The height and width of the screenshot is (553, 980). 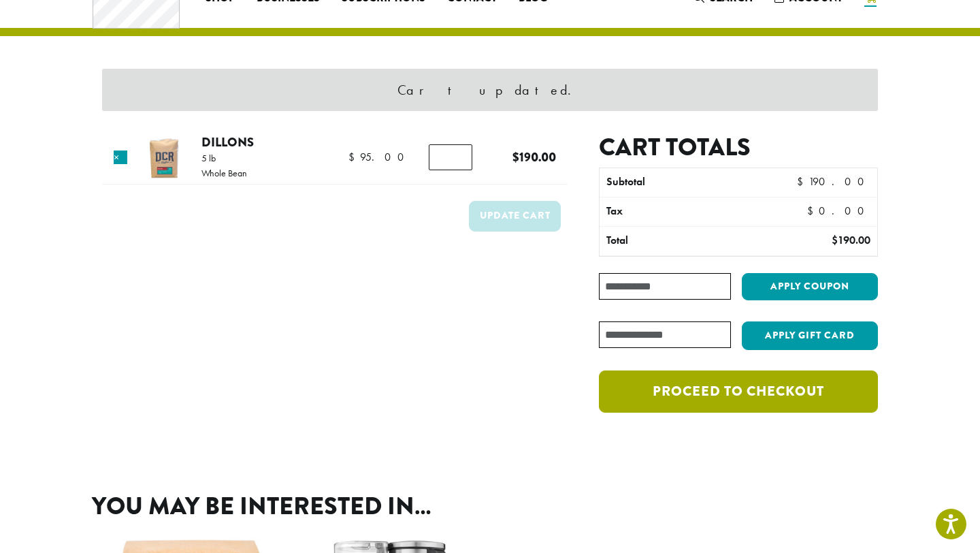 What do you see at coordinates (738, 391) in the screenshot?
I see `a: Proceed to checkout` at bounding box center [738, 391].